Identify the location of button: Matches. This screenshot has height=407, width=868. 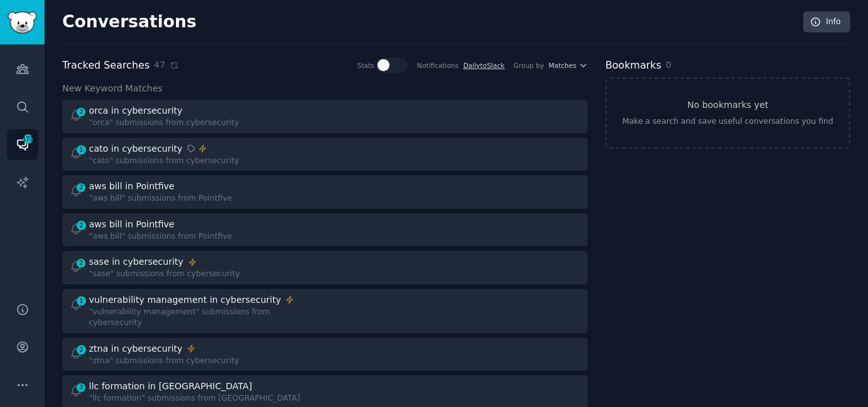
(568, 65).